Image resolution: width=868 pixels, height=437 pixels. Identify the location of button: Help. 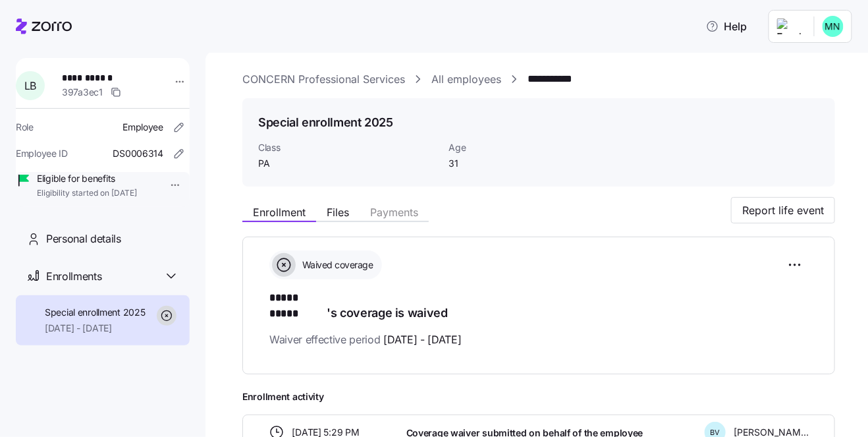
(726, 26).